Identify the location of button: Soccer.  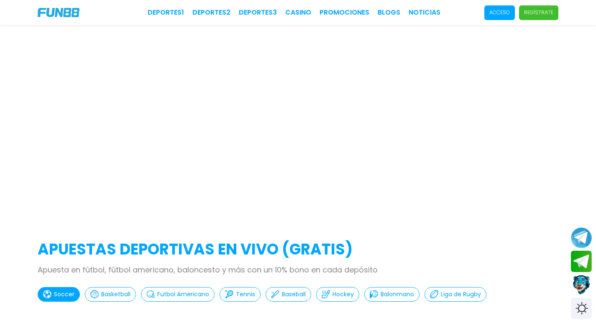
(59, 295).